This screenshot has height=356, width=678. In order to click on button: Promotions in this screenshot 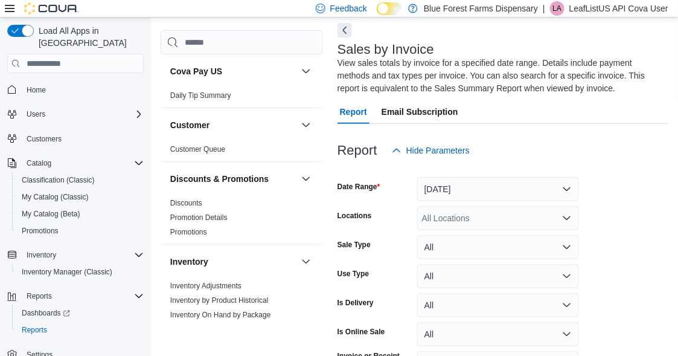, I will do `click(80, 231)`.